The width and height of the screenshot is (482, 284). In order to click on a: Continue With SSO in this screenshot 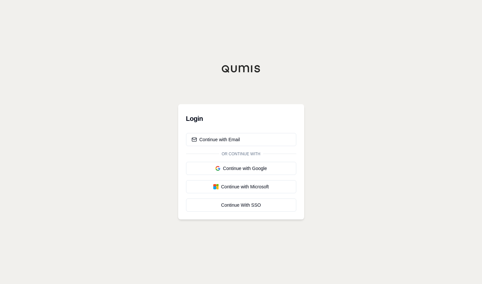, I will do `click(241, 205)`.